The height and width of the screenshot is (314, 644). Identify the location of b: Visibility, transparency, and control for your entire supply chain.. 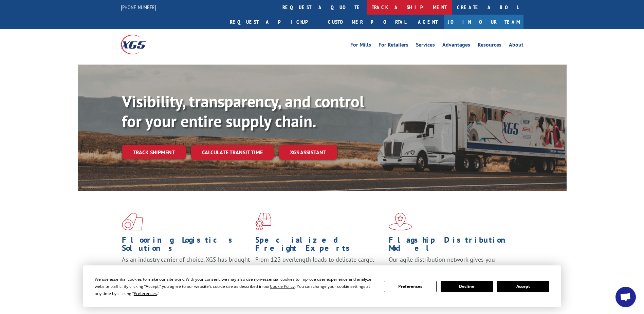
(243, 111).